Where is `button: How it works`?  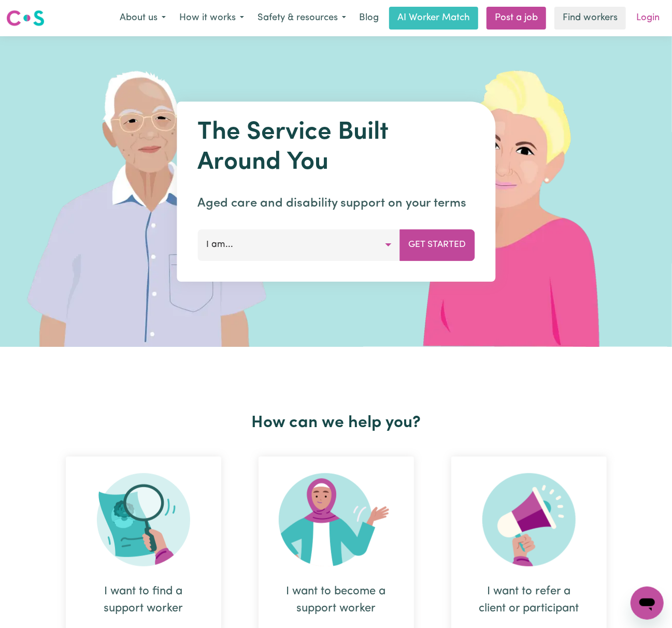 button: How it works is located at coordinates (211, 18).